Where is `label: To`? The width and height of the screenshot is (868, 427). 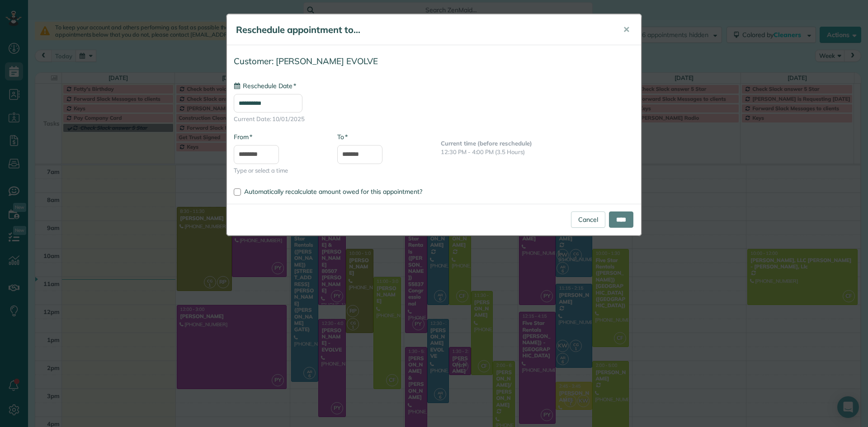 label: To is located at coordinates (342, 137).